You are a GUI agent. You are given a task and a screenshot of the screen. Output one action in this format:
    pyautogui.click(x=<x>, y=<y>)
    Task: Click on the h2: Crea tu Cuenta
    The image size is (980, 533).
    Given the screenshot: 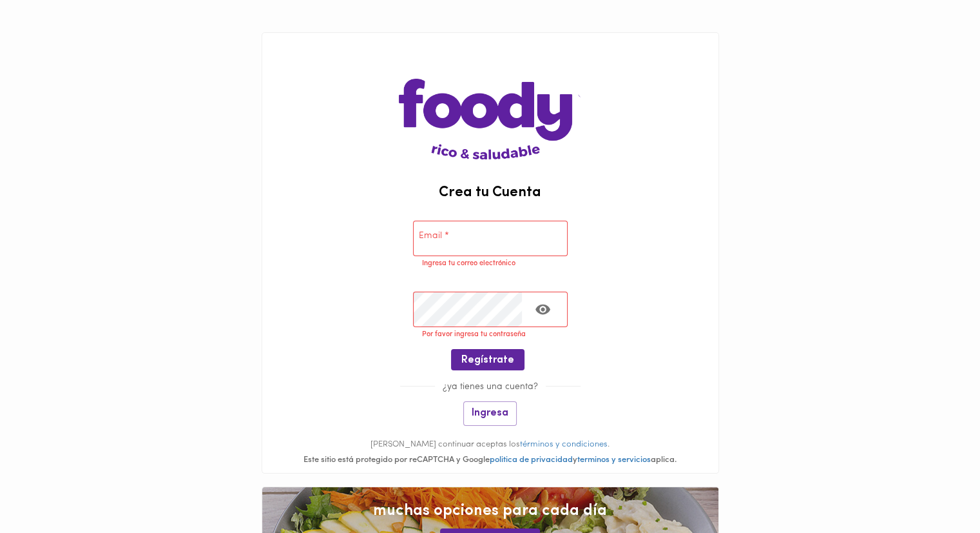 What is the action you would take?
    pyautogui.click(x=490, y=193)
    